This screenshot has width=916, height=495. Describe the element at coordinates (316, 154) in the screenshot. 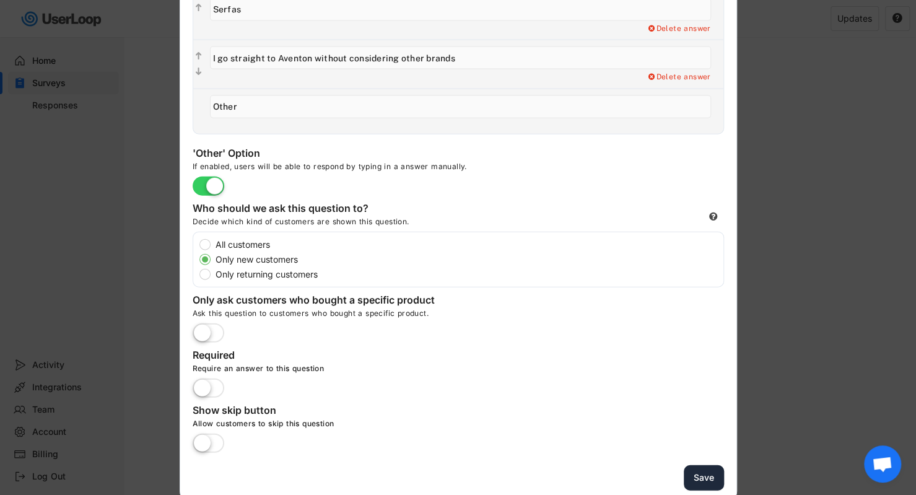

I see `div: 'Other' Option` at that location.